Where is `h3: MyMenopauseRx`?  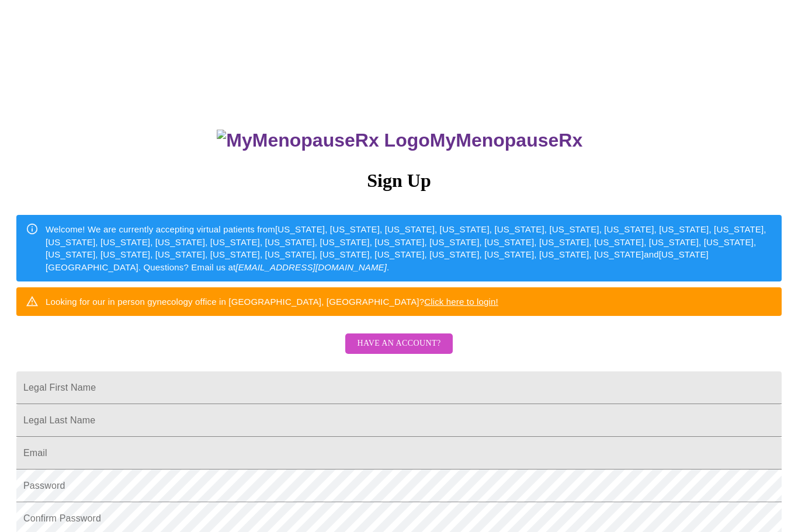 h3: MyMenopauseRx is located at coordinates (400, 140).